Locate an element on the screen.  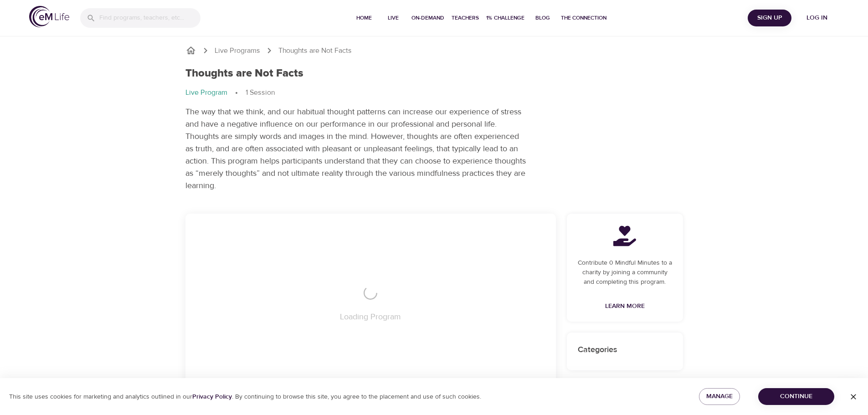
a: Live Programs is located at coordinates (237, 51).